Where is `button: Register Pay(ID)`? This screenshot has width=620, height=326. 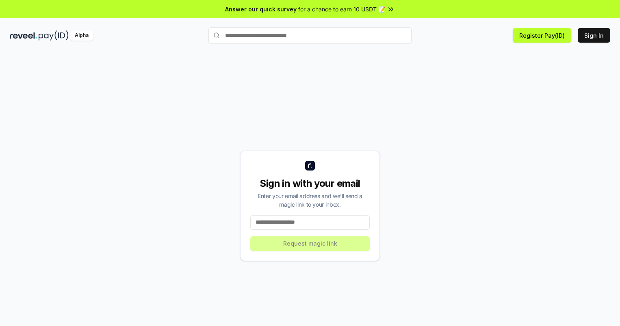 button: Register Pay(ID) is located at coordinates (542, 35).